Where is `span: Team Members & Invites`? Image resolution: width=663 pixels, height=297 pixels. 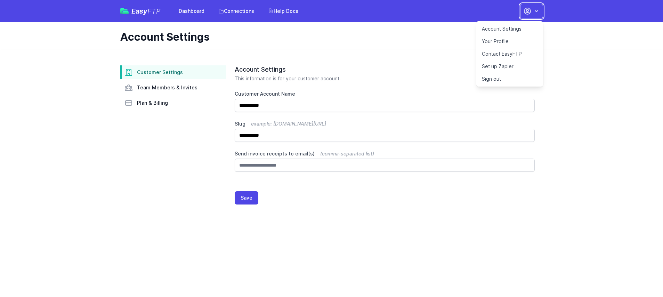
span: Team Members & Invites is located at coordinates (167, 88).